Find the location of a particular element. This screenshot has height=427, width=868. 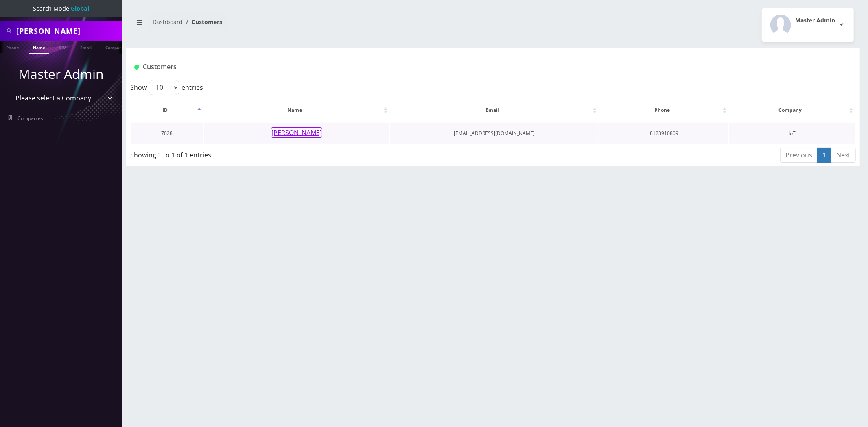

a: SIM is located at coordinates (63, 47).